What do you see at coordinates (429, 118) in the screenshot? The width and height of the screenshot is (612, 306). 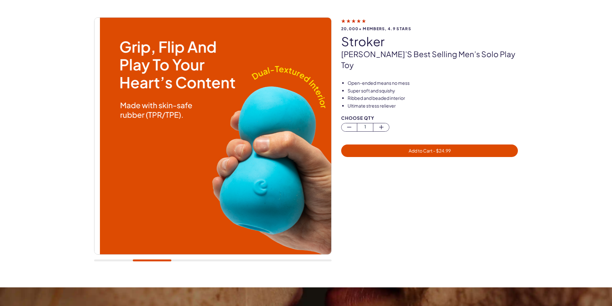 I see `div: Choose Qty` at bounding box center [429, 118].